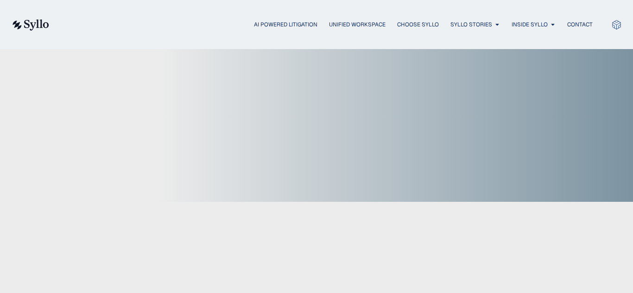 The height and width of the screenshot is (293, 633). What do you see at coordinates (471, 25) in the screenshot?
I see `span: Syllo Stories` at bounding box center [471, 25].